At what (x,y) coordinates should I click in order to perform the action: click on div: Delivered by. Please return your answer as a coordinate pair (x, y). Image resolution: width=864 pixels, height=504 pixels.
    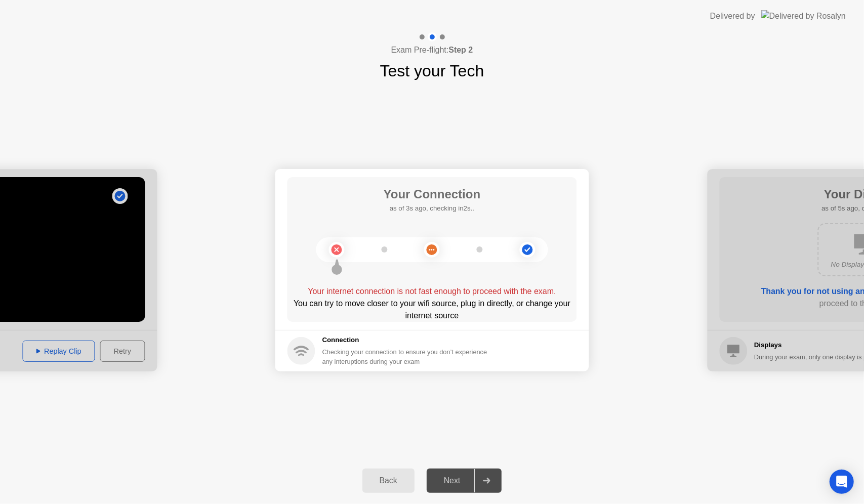
    Looking at the image, I should click on (732, 16).